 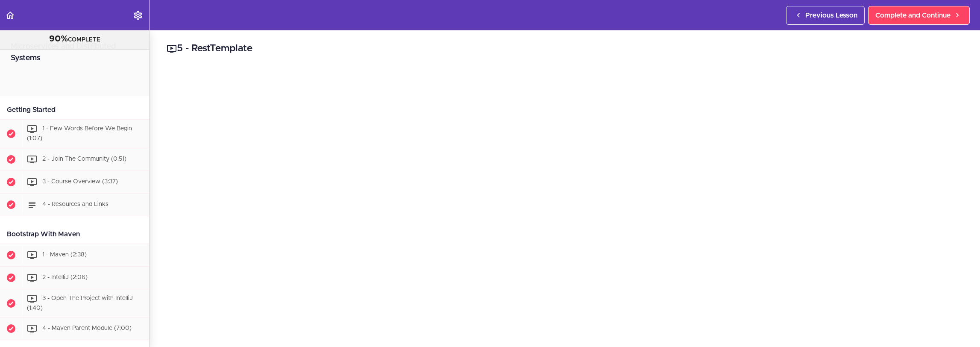 What do you see at coordinates (65, 277) in the screenshot?
I see `span: 2 - IntelliJ (2:06)` at bounding box center [65, 277].